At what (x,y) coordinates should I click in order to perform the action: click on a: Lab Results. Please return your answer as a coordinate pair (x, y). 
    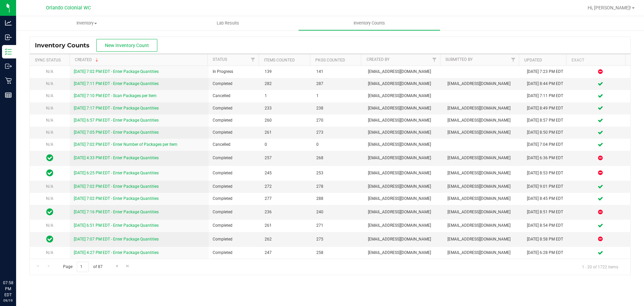
    Looking at the image, I should click on (227, 23).